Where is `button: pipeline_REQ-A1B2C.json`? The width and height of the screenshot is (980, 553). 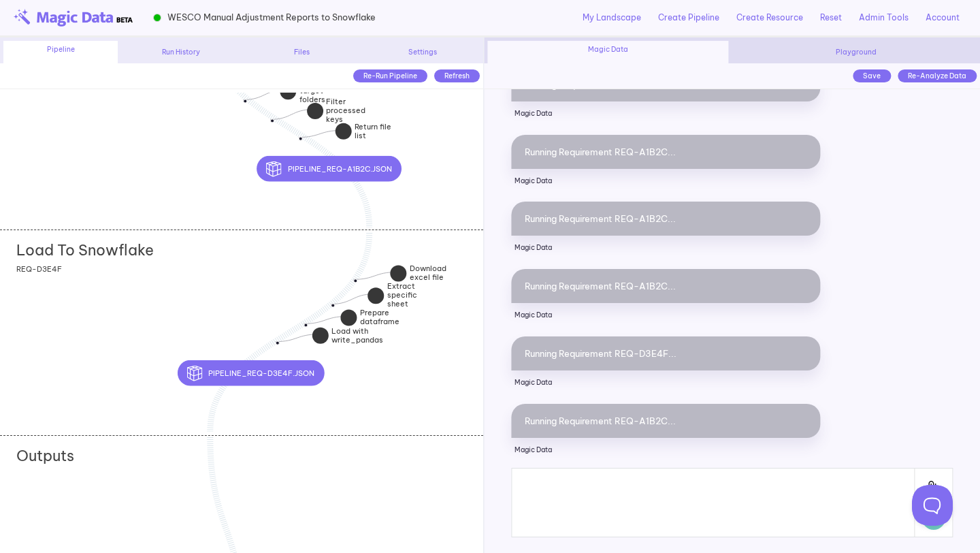 button: pipeline_REQ-A1B2C.json is located at coordinates (329, 169).